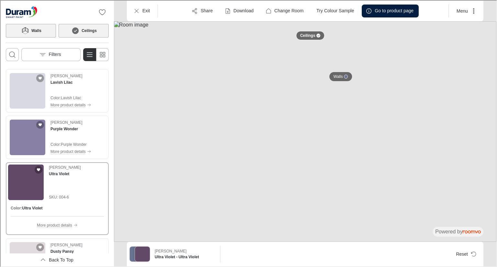 This screenshot has width=497, height=267. I want to click on h4: Dusty Pansy, so click(62, 251).